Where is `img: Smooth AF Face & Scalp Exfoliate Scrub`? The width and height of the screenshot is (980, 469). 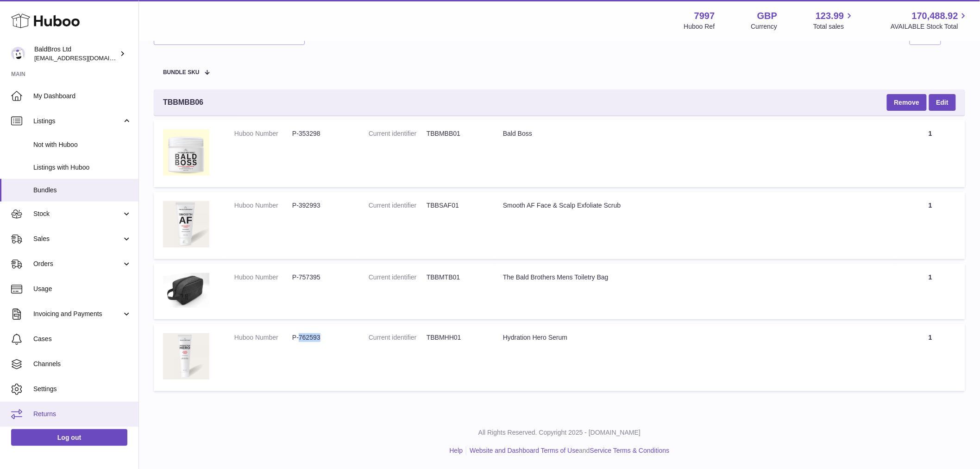
img: Smooth AF Face & Scalp Exfoliate Scrub is located at coordinates (186, 224).